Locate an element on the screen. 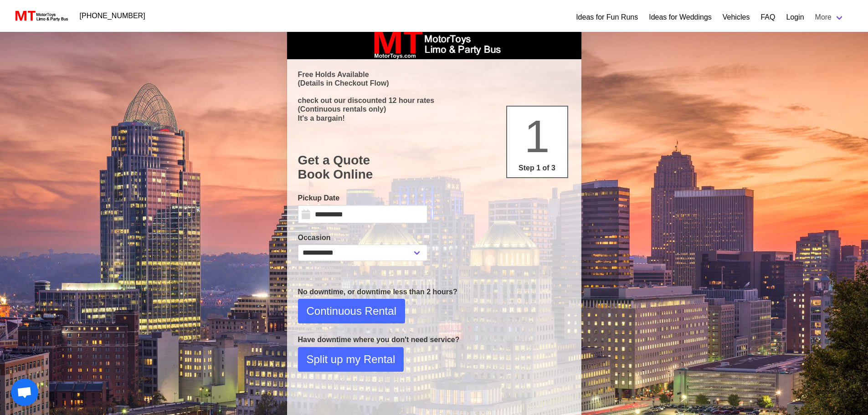 This screenshot has height=415, width=868. p: Free Holds Available is located at coordinates (434, 75).